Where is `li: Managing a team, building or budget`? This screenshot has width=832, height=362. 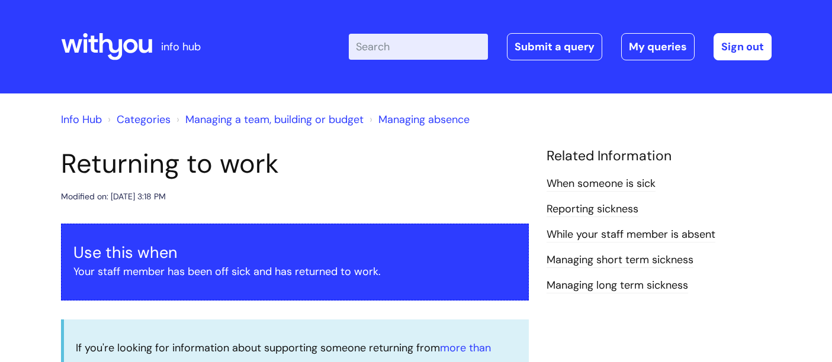 li: Managing a team, building or budget is located at coordinates (268, 120).